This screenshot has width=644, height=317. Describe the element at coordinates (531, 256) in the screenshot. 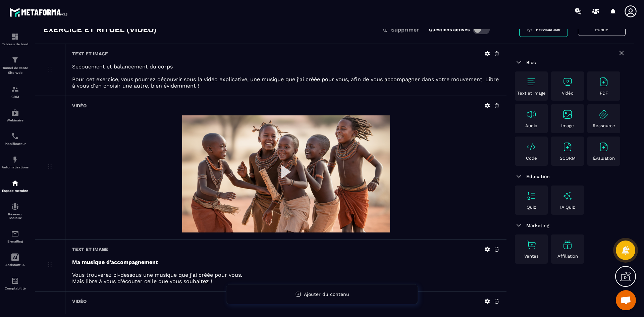

I see `p: Ventes` at that location.